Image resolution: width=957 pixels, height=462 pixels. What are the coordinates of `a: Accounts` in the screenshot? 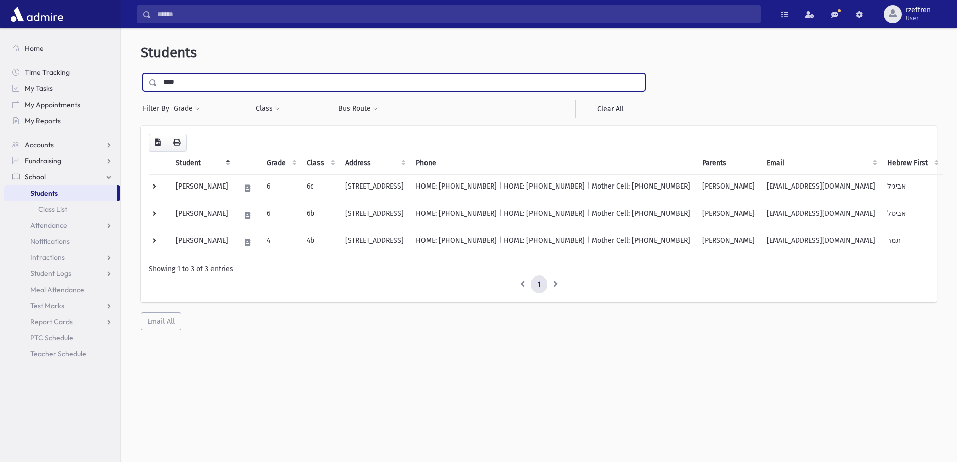 It's located at (62, 145).